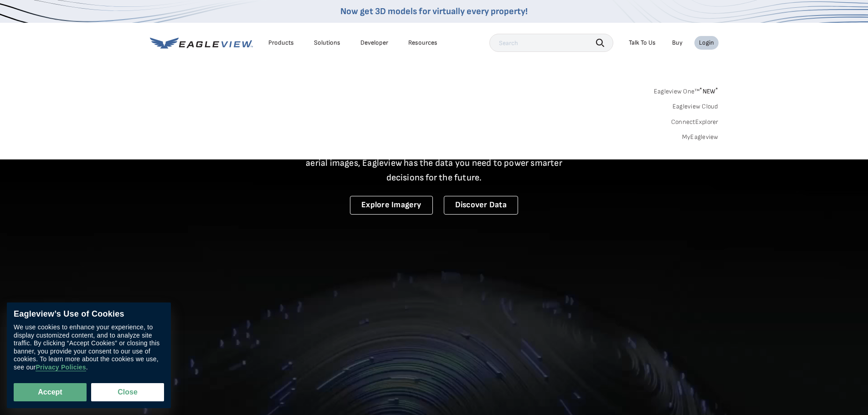  What do you see at coordinates (695, 106) in the screenshot?
I see `a: Eagleview Cloud` at bounding box center [695, 106].